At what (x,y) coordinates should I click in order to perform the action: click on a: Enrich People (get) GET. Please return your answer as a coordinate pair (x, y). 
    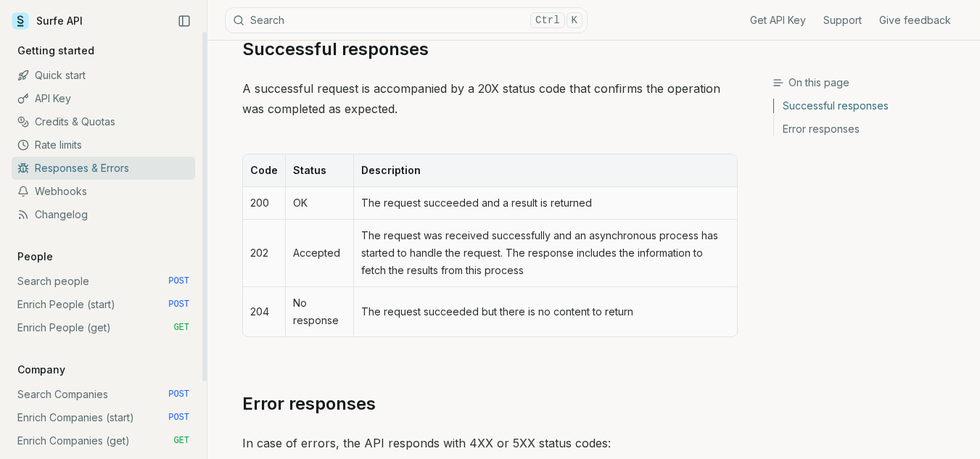
    Looking at the image, I should click on (103, 328).